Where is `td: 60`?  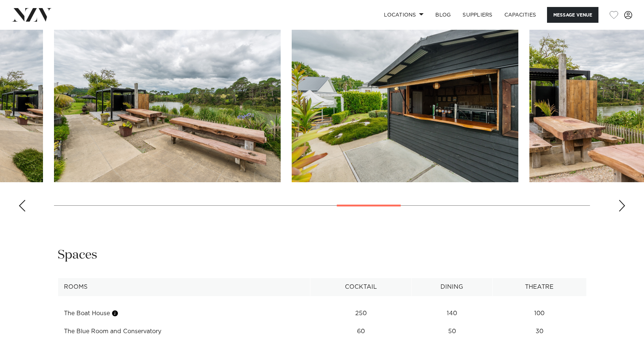 td: 60 is located at coordinates (361, 332).